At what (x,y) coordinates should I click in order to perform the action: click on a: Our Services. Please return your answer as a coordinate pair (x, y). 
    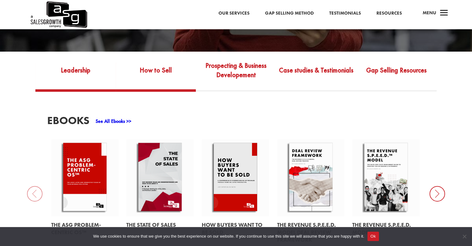
    Looking at the image, I should click on (234, 13).